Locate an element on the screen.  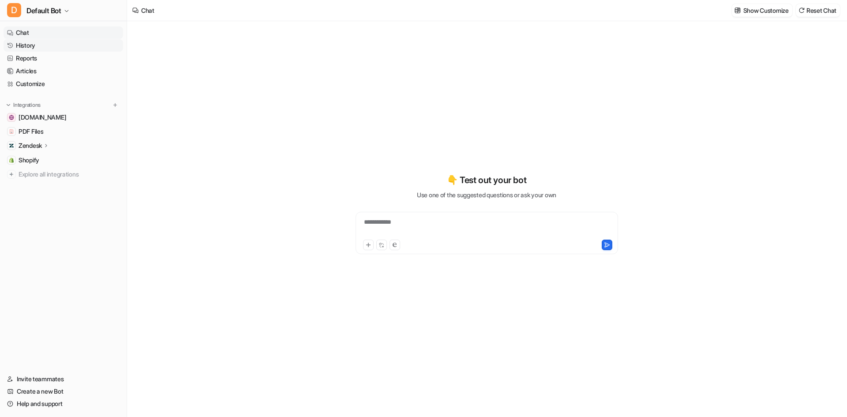
span: Explore all integrations is located at coordinates (69, 174).